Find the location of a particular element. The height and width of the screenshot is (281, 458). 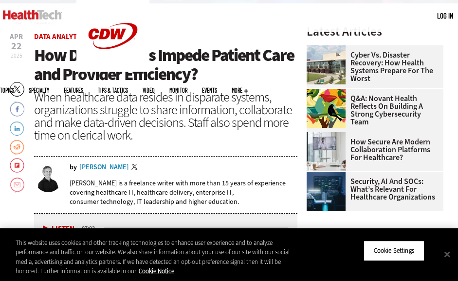

a: Q&A: Novant Health Reflects on Building a Strong Cybersecurity Team is located at coordinates (372, 110).